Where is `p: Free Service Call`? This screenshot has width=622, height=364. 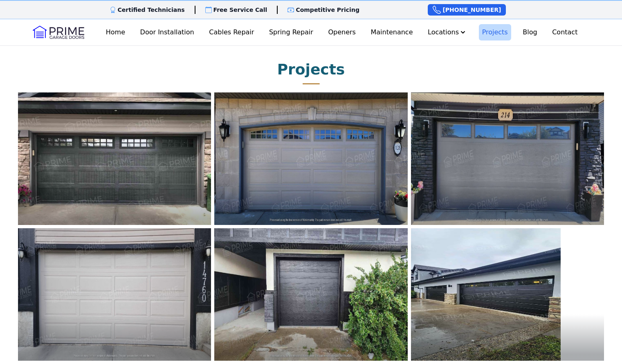
p: Free Service Call is located at coordinates (240, 10).